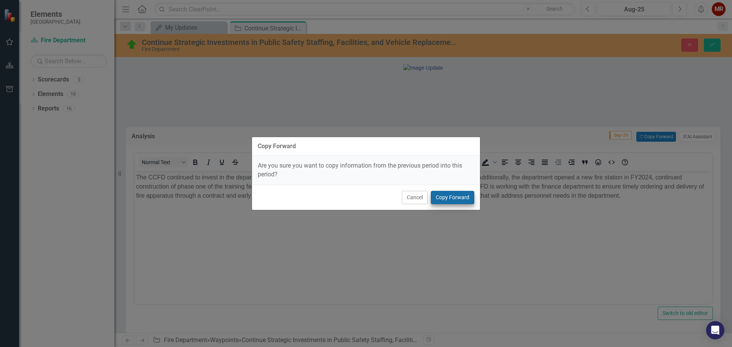 This screenshot has height=347, width=732. What do you see at coordinates (415, 197) in the screenshot?
I see `button: Cancel` at bounding box center [415, 197].